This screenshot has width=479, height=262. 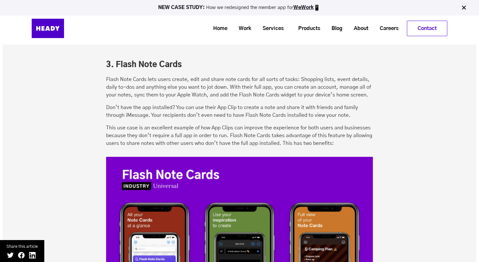 What do you see at coordinates (317, 8) in the screenshot?
I see `img: app emoji` at bounding box center [317, 8].